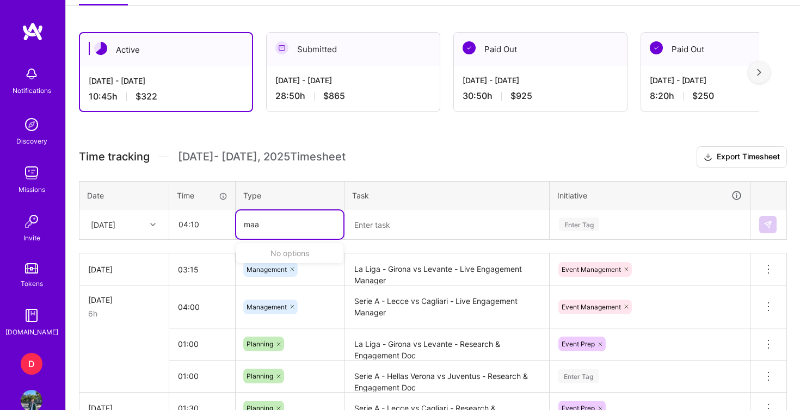  What do you see at coordinates (540, 96) in the screenshot?
I see `div: 30:50 h` at bounding box center [540, 96].